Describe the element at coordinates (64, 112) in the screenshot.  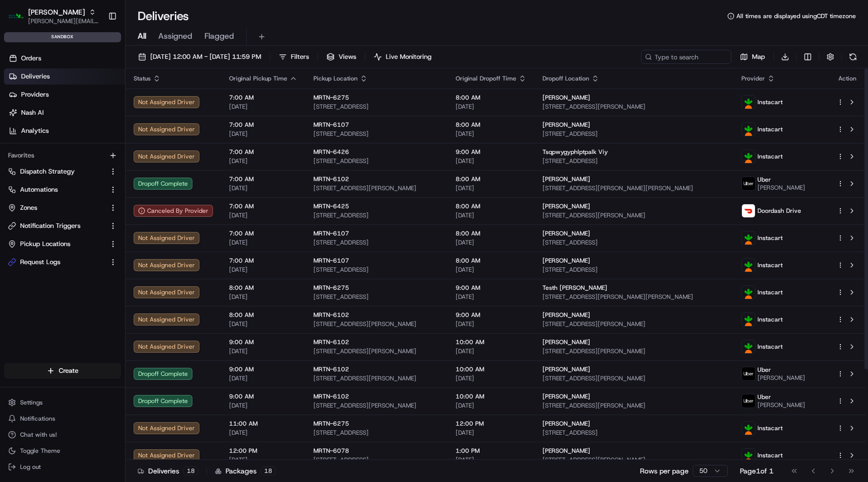
I see `a: Nash AI` at that location.